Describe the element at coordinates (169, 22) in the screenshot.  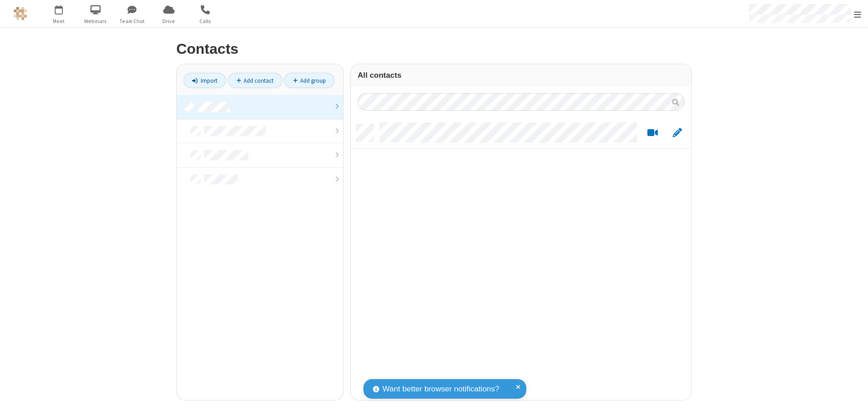
I see `span: Drive` at that location.